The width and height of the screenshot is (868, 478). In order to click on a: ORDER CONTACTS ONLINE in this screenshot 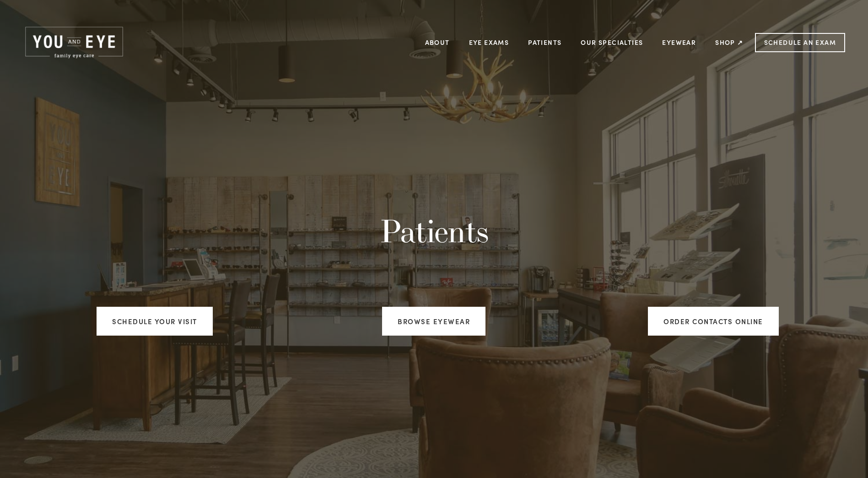, I will do `click(714, 321)`.